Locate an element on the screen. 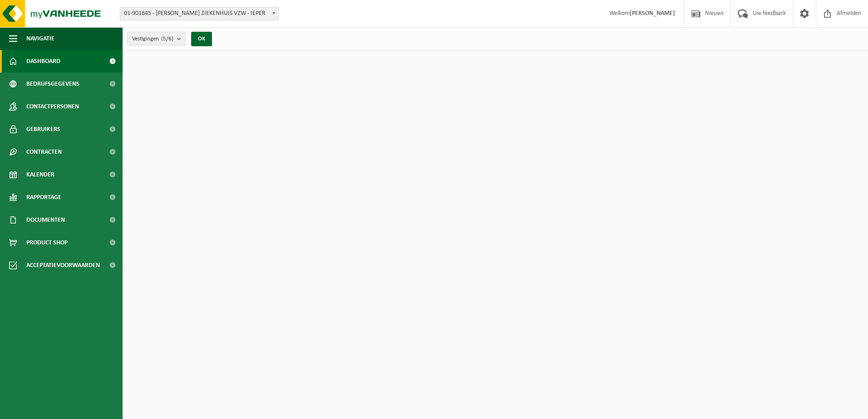 The width and height of the screenshot is (868, 419). span: Rapportage is located at coordinates (44, 197).